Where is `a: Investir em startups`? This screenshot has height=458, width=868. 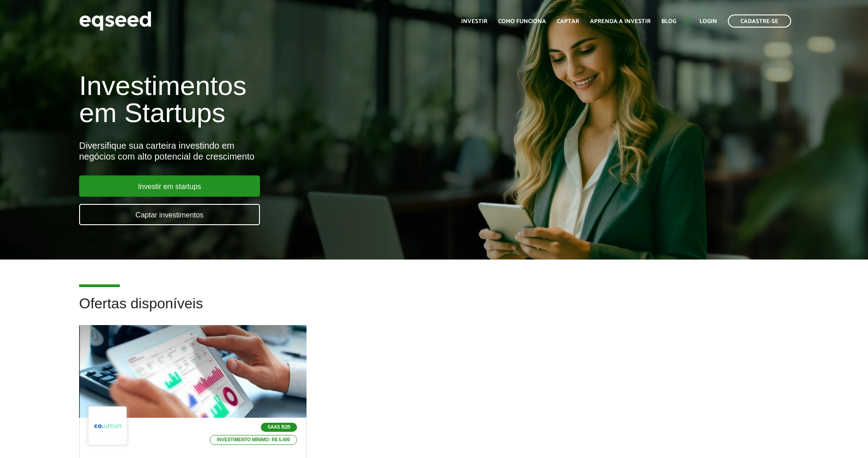
a: Investir em startups is located at coordinates (169, 186).